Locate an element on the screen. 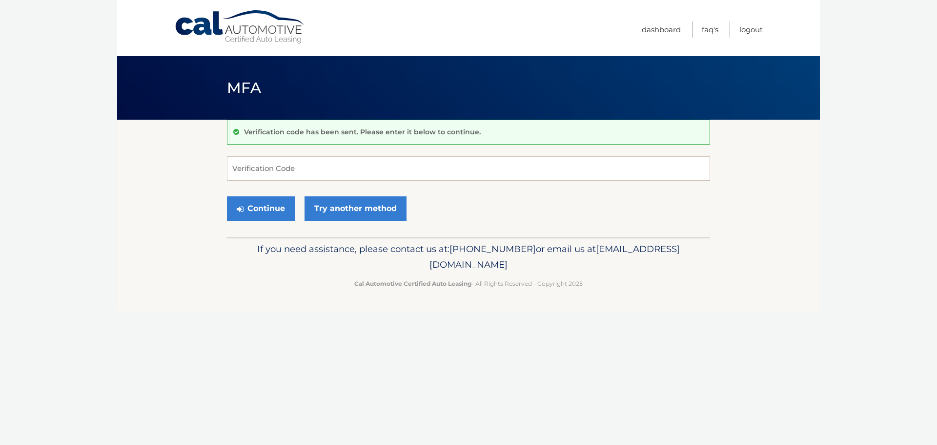  a: Dashboard is located at coordinates (661, 29).